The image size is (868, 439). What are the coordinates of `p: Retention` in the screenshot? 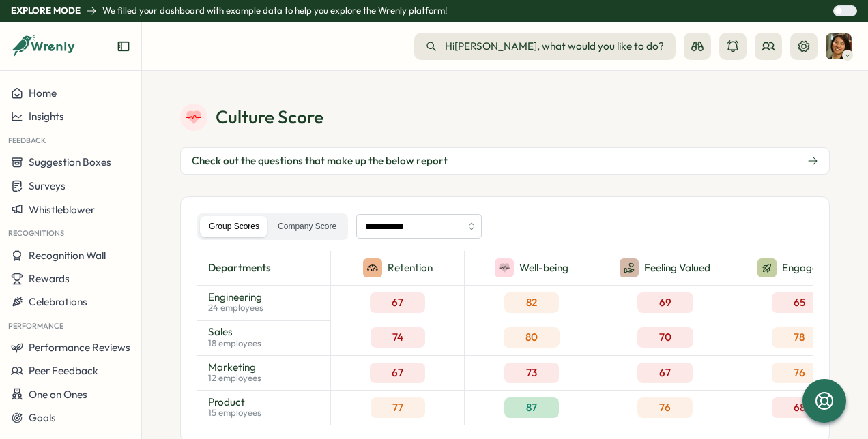 It's located at (410, 268).